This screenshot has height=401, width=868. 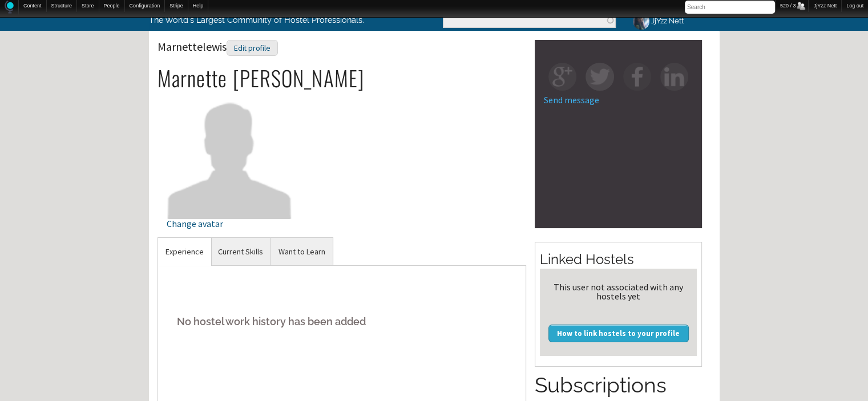 I want to click on img: fb-square.png, so click(x=637, y=77).